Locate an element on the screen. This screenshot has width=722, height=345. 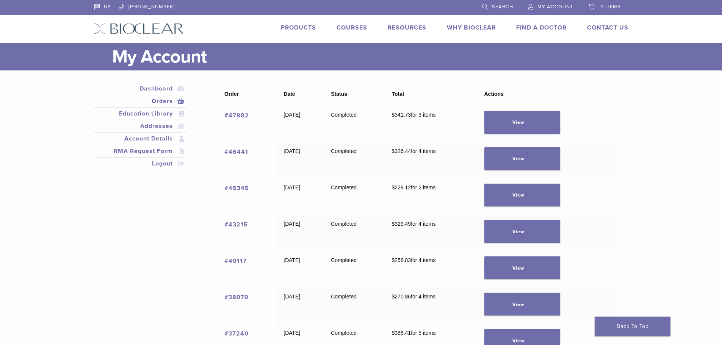
a: View order 38070 is located at coordinates (522, 304).